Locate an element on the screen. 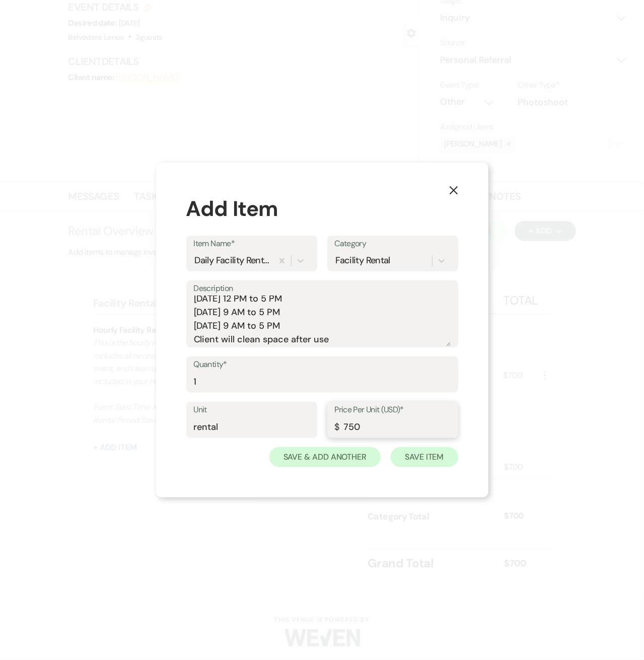  label: Description is located at coordinates (322, 289).